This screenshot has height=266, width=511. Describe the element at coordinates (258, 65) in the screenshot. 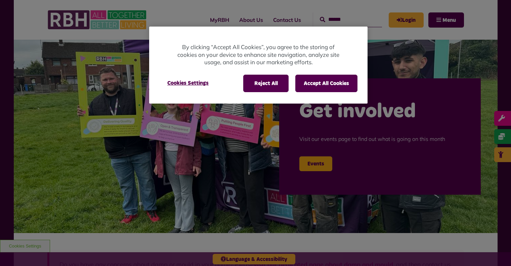

I see `div: Privacy` at that location.